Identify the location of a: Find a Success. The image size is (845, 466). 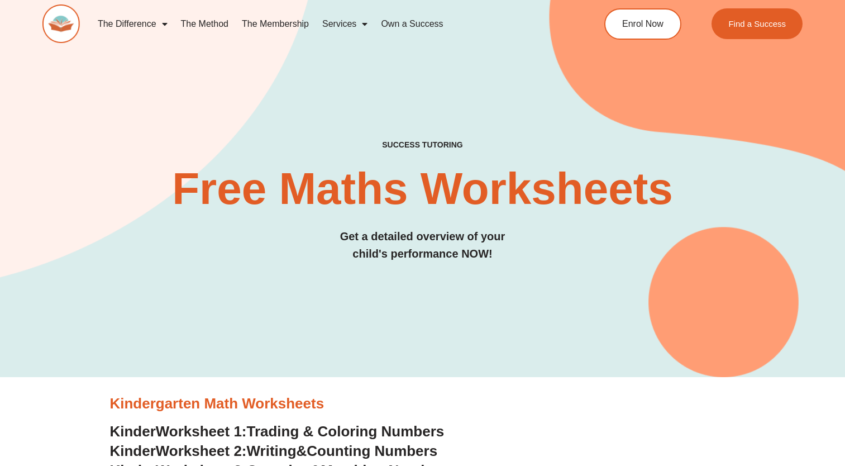
(757, 23).